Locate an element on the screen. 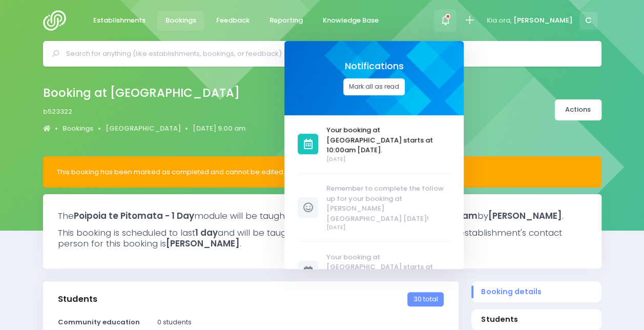 This screenshot has height=330, width=644. strong: Poipoia te Pitomata - 1 Day is located at coordinates (134, 216).